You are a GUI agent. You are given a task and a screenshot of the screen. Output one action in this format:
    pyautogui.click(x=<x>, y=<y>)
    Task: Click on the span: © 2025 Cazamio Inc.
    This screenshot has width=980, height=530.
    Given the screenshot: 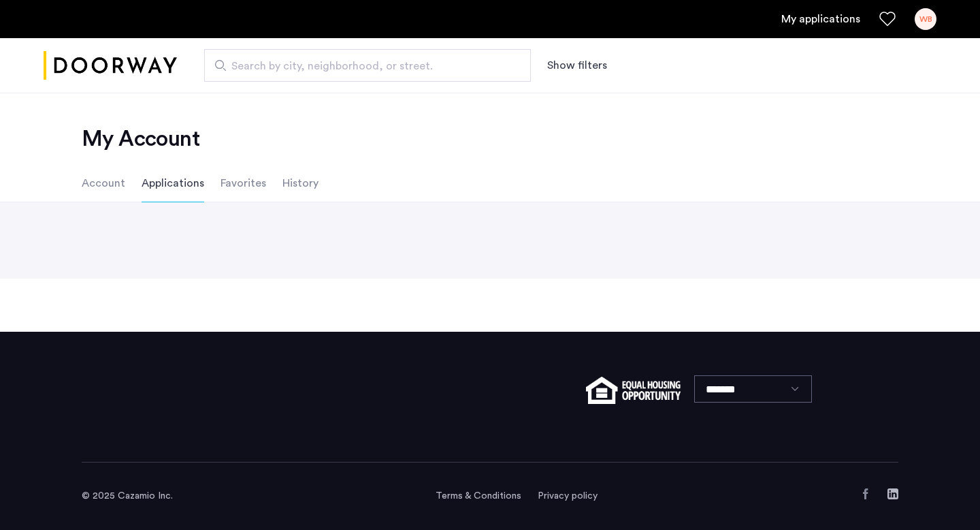 What is the action you would take?
    pyautogui.click(x=128, y=496)
    